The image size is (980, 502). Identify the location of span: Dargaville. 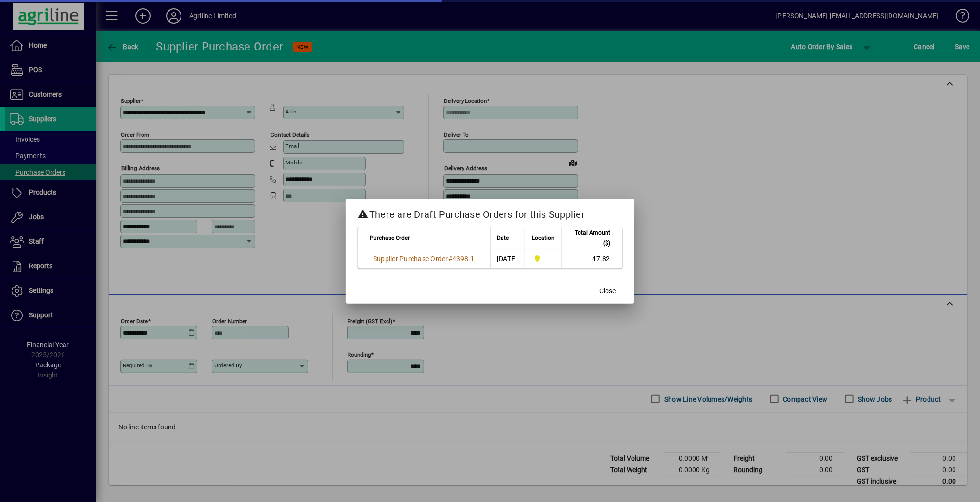
(543, 258).